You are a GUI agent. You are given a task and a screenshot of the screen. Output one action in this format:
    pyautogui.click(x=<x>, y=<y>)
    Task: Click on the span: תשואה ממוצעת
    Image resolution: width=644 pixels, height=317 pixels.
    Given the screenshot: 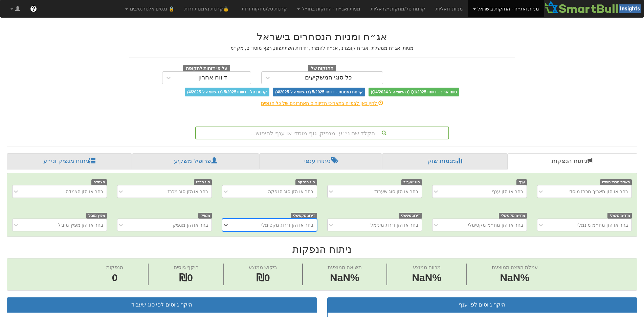 What is the action you would take?
    pyautogui.click(x=345, y=267)
    